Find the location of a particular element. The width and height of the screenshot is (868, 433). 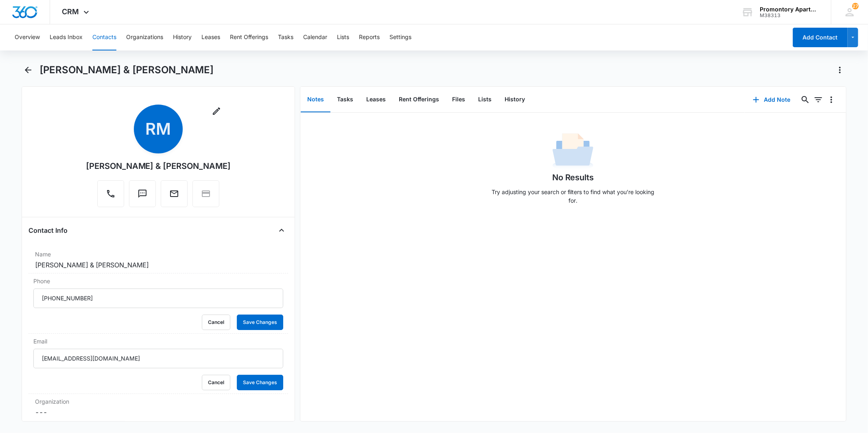

button: Leads Inbox is located at coordinates (66, 37).